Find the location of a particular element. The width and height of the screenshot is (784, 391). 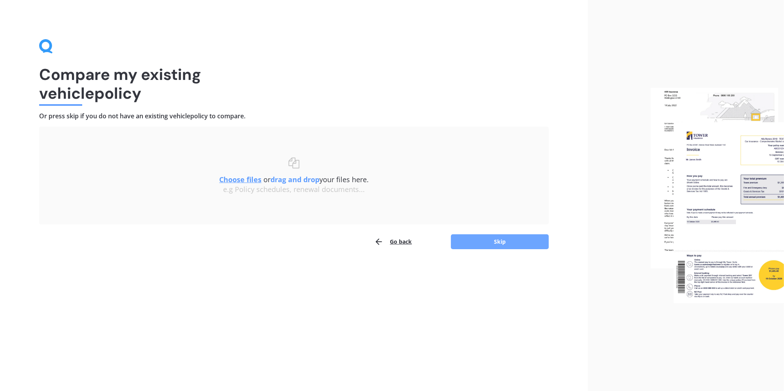

b: drag and drop is located at coordinates (295, 179).